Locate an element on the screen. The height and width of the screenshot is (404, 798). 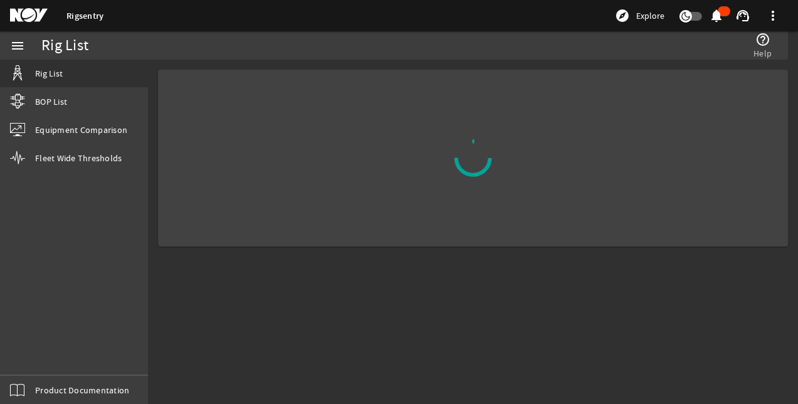
span: Rig List is located at coordinates (49, 73).